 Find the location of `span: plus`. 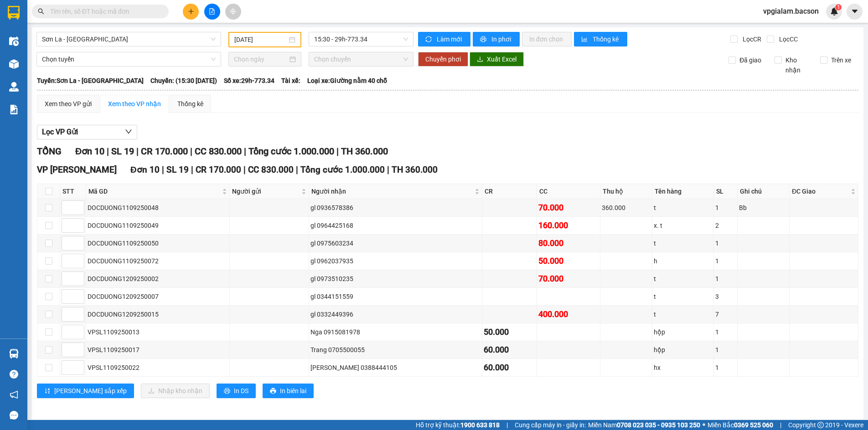

span: plus is located at coordinates (191, 12).